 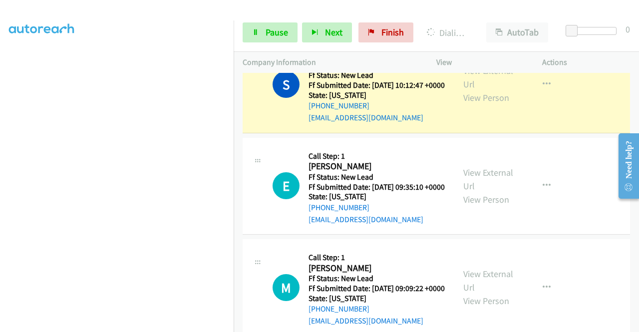 I want to click on a: Pause, so click(x=270, y=32).